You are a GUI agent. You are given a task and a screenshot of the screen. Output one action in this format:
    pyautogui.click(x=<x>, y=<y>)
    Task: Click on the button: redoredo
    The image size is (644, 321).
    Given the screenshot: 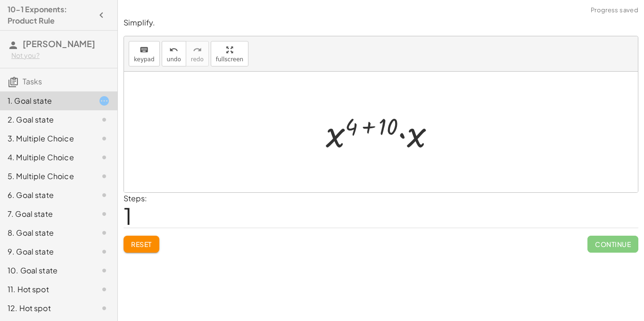 What is the action you would take?
    pyautogui.click(x=197, y=54)
    